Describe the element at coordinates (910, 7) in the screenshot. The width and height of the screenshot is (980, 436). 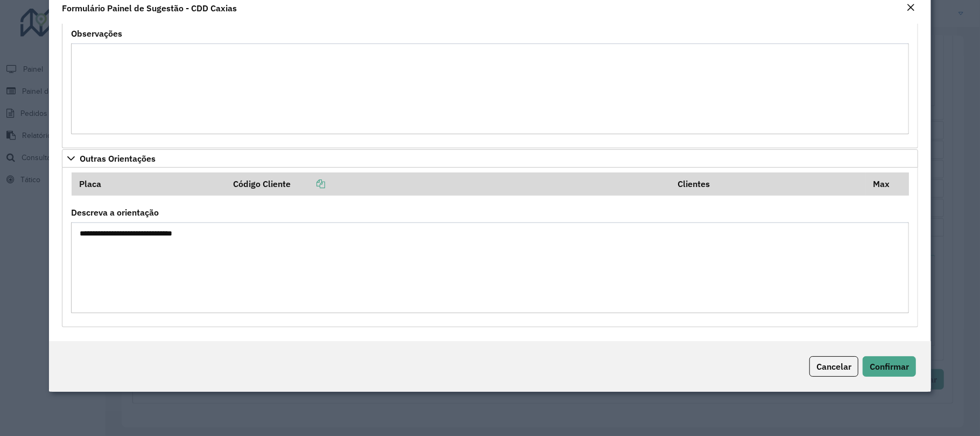
I see `em: Fechar` at that location.